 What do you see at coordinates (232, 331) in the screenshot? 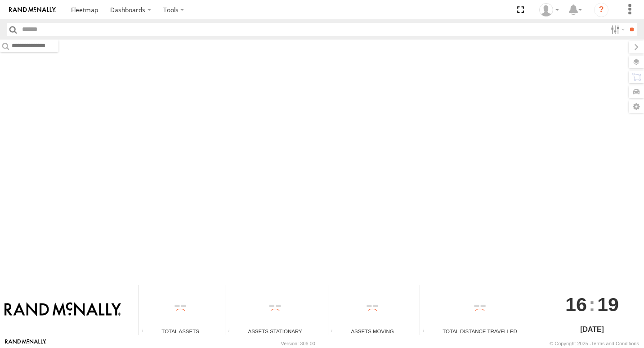
I see `div: Total number of assets current stationary.` at bounding box center [232, 331].